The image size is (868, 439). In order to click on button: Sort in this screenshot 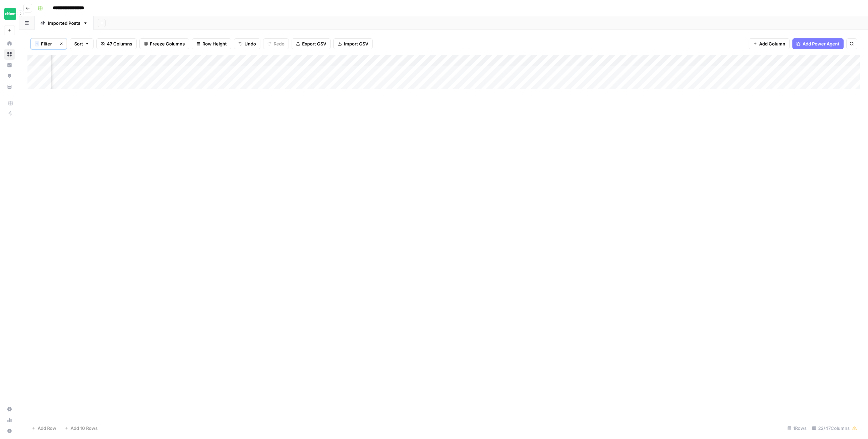, I will do `click(82, 44)`.